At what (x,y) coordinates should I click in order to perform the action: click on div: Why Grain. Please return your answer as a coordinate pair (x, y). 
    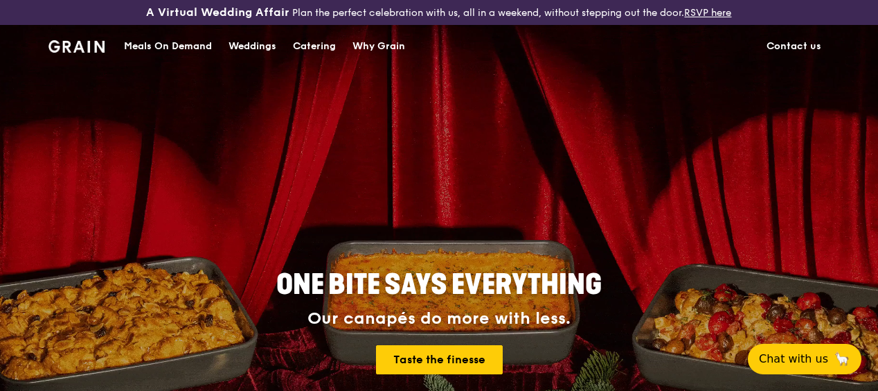
    Looking at the image, I should click on (379, 46).